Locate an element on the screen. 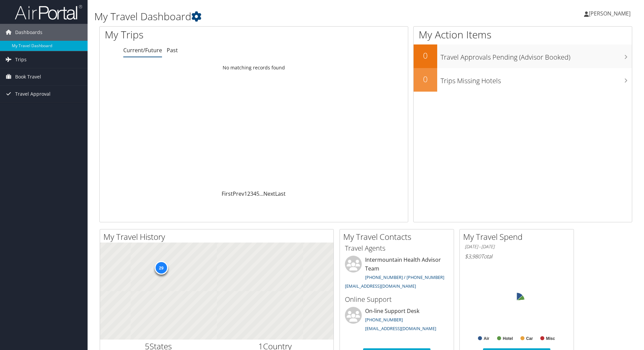 The image size is (644, 350). h1: My Action Items is located at coordinates (523, 35).